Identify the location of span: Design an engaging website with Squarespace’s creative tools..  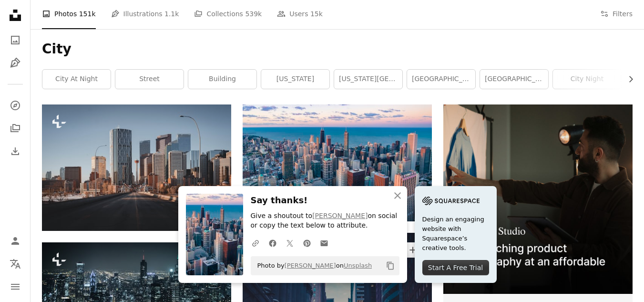
(456, 234).